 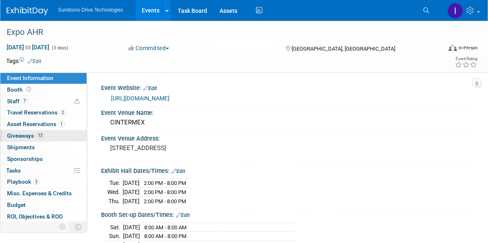 I want to click on a: ROI, Objectives & ROO, so click(x=44, y=216).